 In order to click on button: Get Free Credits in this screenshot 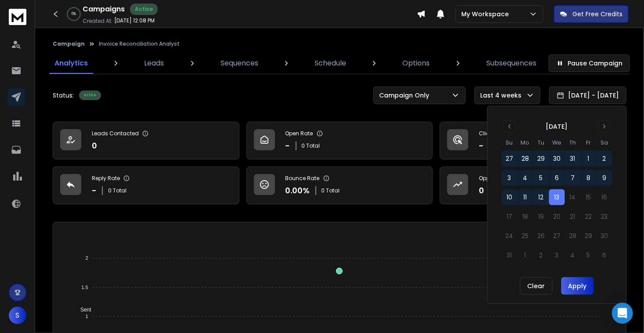, I will do `click(591, 14)`.